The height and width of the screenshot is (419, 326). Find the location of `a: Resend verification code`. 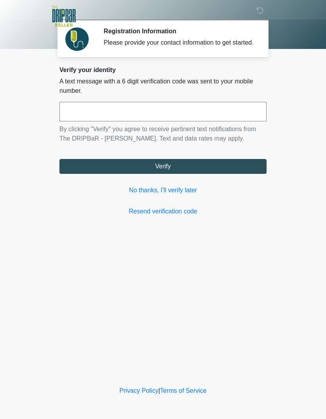

a: Resend verification code is located at coordinates (163, 211).